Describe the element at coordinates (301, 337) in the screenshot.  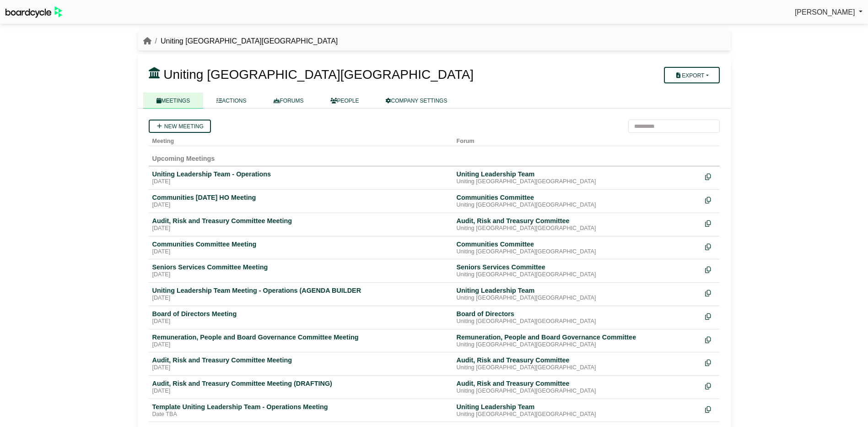
I see `div: Remuneration, People and Board Governance Committee Meeting` at that location.